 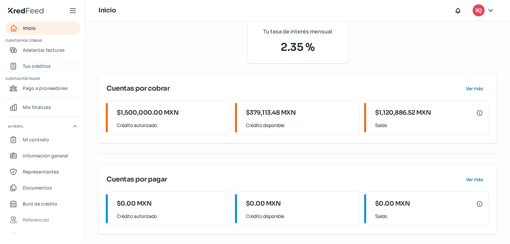 I want to click on a: Adelantar facturas, so click(x=43, y=50).